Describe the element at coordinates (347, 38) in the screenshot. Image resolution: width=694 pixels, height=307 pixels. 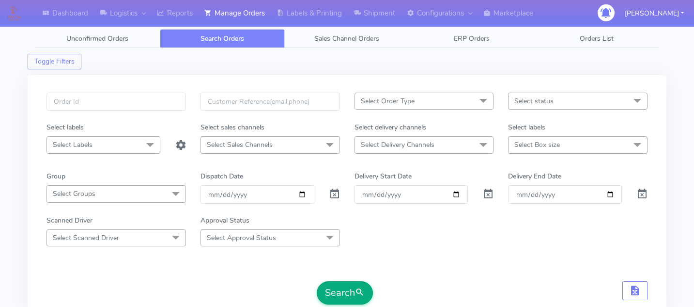
I see `span: Sales Channel Orders` at that location.